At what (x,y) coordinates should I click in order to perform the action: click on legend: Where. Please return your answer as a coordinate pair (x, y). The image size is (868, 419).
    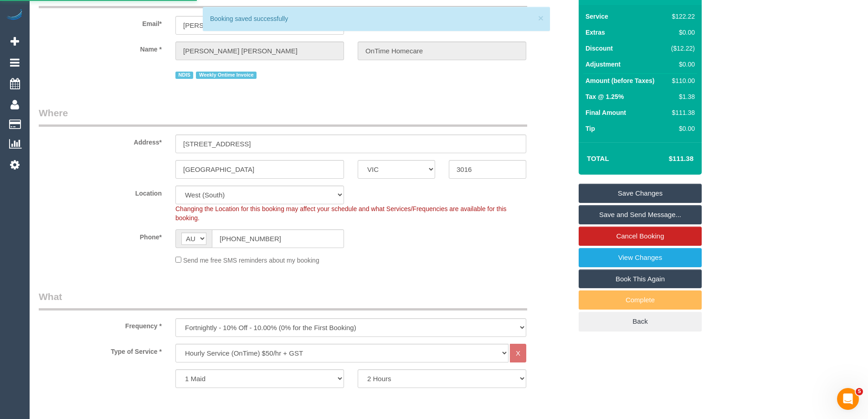
    Looking at the image, I should click on (283, 116).